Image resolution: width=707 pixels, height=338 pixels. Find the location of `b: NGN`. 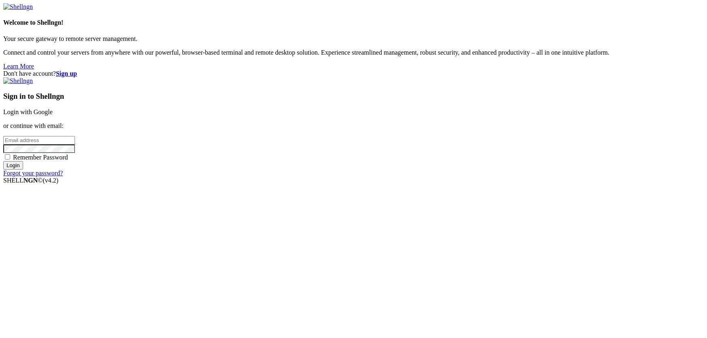

b: NGN is located at coordinates (31, 180).